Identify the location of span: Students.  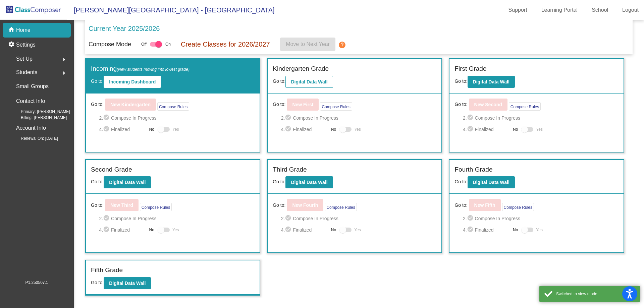
(27, 73).